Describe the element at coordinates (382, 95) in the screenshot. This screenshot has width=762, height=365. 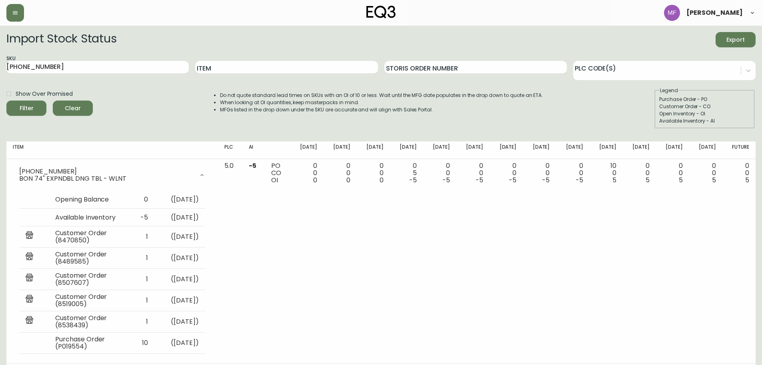
I see `li: Do not quote standard lead times on SKUs with an OI of 10 or less. Wait until the MFG date popula...` at that location.